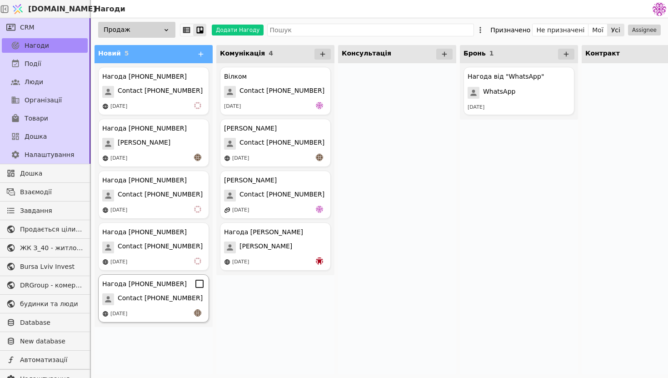 The width and height of the screenshot is (668, 378). I want to click on span: Нагоди, so click(37, 45).